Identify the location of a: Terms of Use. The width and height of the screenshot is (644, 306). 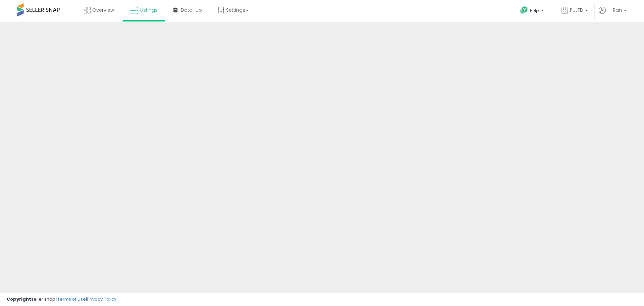
(71, 299).